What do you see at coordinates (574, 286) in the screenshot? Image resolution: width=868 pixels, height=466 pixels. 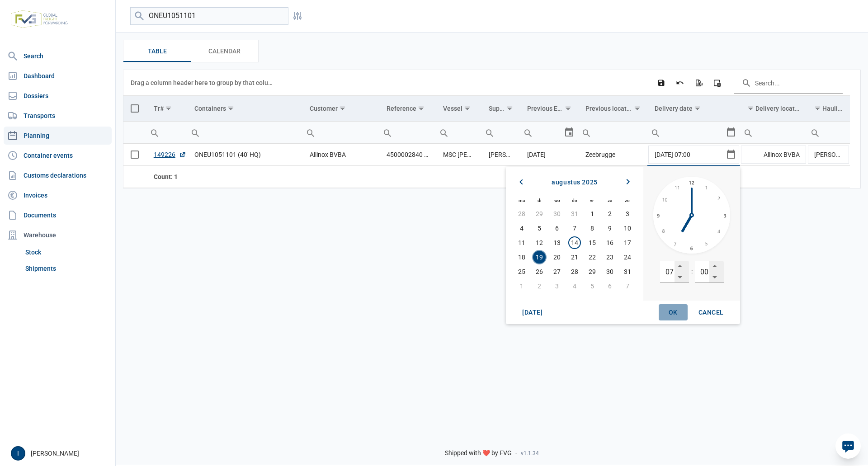 I see `td: donderdag 4 september 2025` at bounding box center [574, 286].